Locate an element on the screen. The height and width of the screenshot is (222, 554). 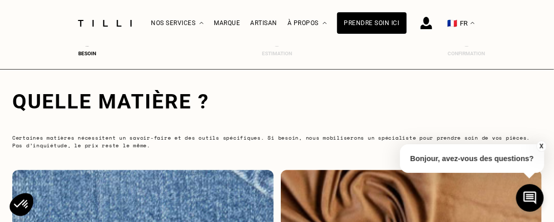
a: Marque is located at coordinates (227, 23).